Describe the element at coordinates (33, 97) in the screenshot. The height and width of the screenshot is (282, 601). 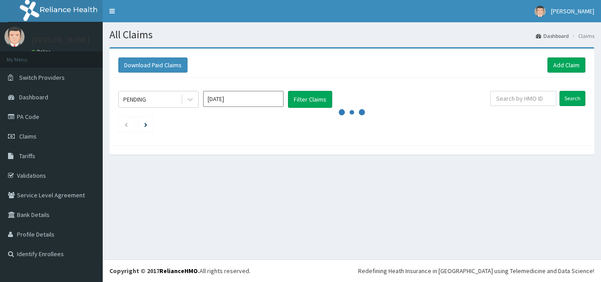
I see `span: Dashboard` at that location.